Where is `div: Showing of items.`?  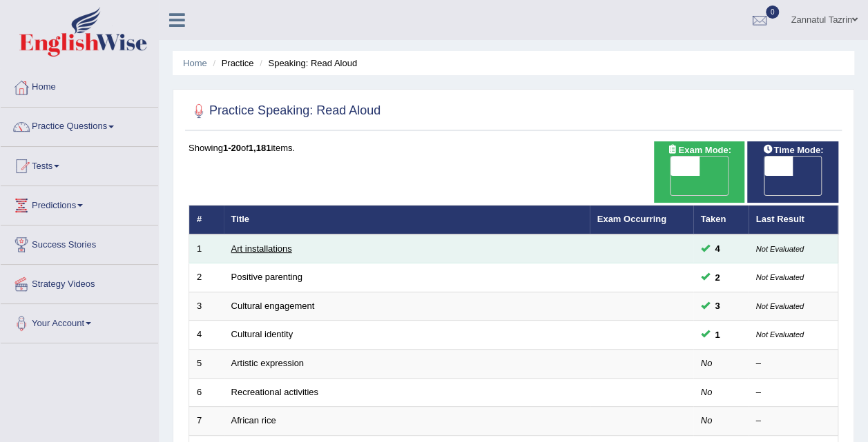 div: Showing of items. is located at coordinates (513, 148).